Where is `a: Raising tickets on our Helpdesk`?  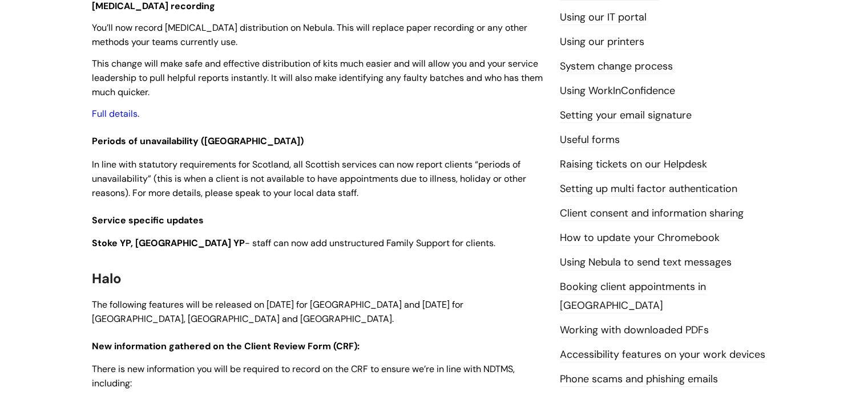 a: Raising tickets on our Helpdesk is located at coordinates (633, 165).